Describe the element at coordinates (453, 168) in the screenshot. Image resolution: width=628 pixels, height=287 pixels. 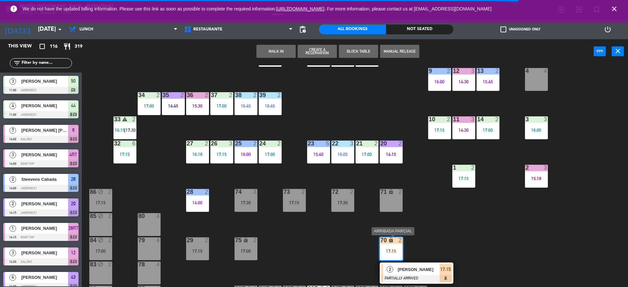
I see `div: 1` at that location.